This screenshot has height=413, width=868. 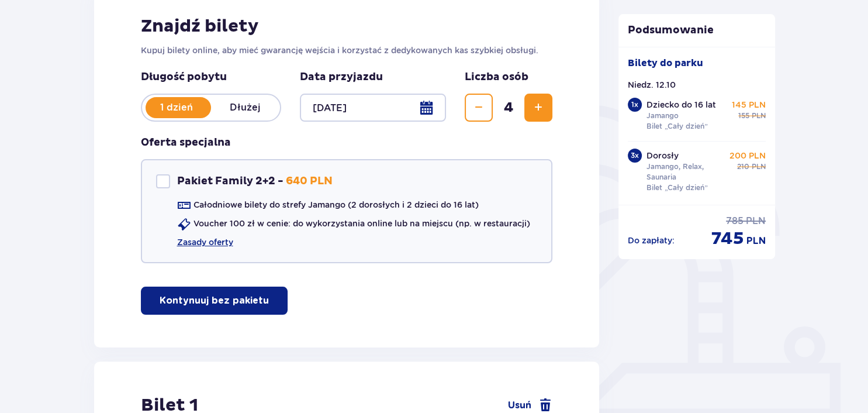 What do you see at coordinates (336, 205) in the screenshot?
I see `p: Całodniowe bilety do strefy Jamango (2 dorosłych i 2 dzieci do 16 lat)` at bounding box center [336, 205].